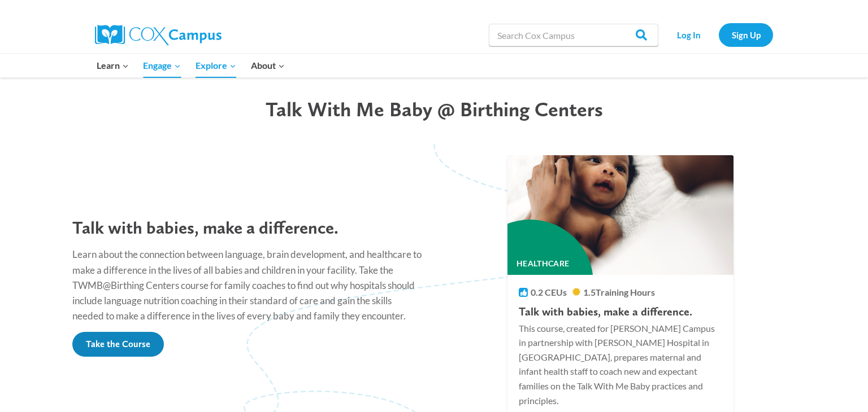 This screenshot has height=412, width=868. Describe the element at coordinates (191, 65) in the screenshot. I see `nav: Primary Navigation` at that location.